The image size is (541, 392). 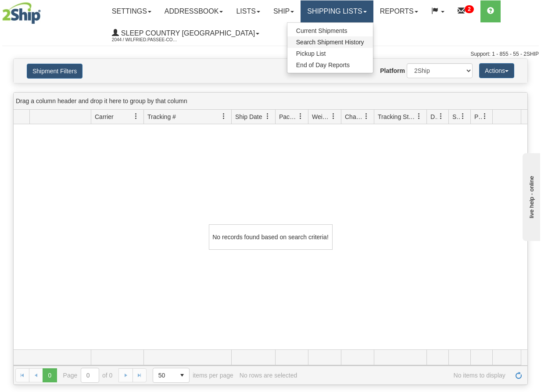 What do you see at coordinates (270, 101) in the screenshot?
I see `div: grid grouping header` at bounding box center [270, 101].